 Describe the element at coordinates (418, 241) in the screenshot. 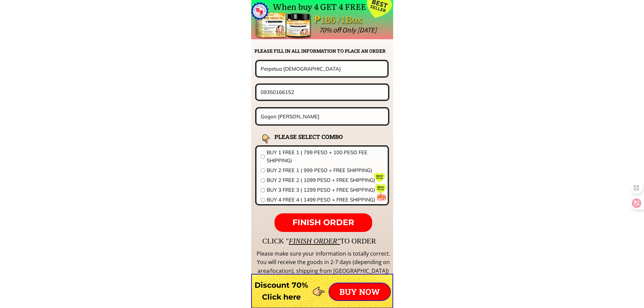

I see `div: CLICK " TO ORDER` at that location.